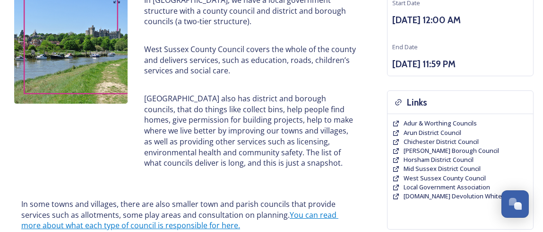  I want to click on span: Local Government Association, so click(447, 187).